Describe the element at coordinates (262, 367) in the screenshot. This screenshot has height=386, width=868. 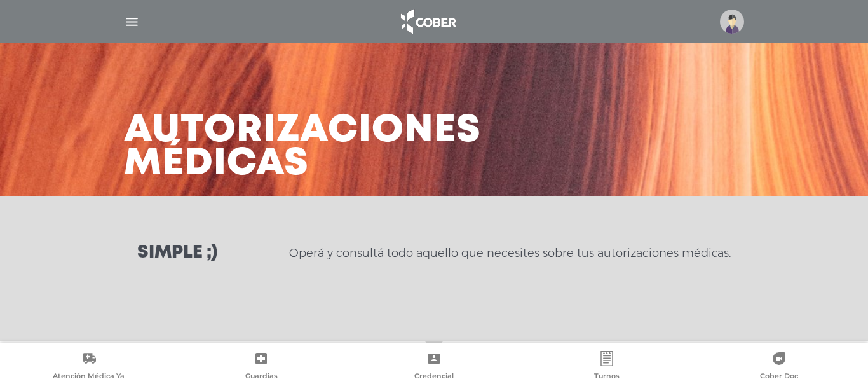
I see `a: Guardias` at that location.